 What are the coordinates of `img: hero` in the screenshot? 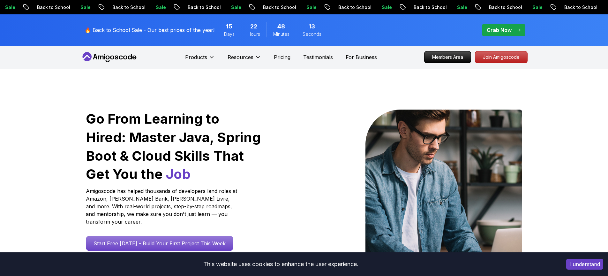 It's located at (444, 192).